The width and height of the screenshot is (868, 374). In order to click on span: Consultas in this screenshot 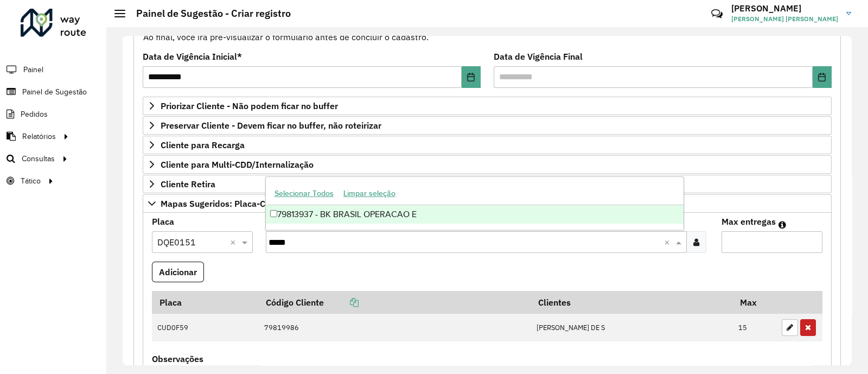, I will do `click(38, 159)`.